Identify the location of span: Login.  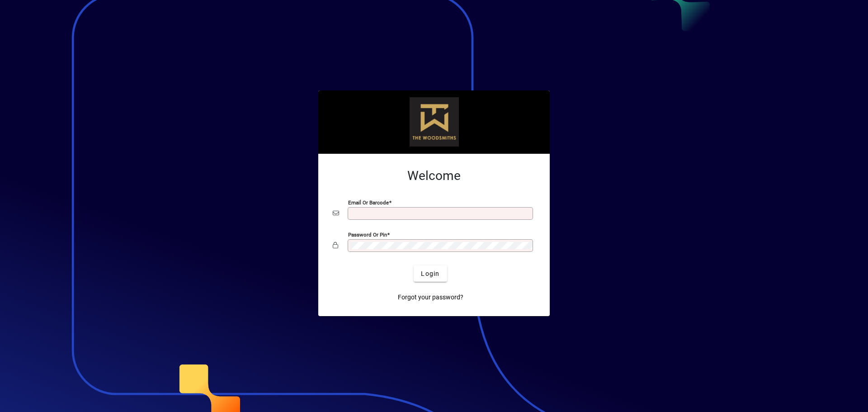
(430, 274).